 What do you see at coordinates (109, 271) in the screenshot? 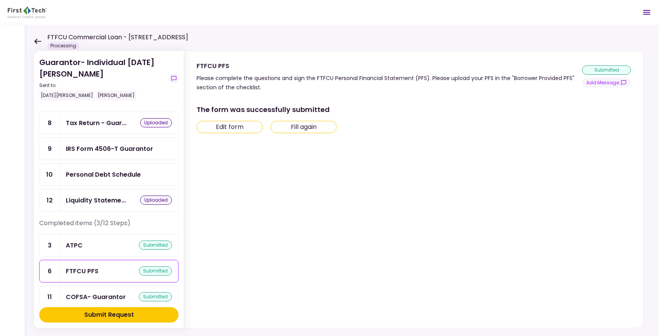
I see `a: 6FTFCU PFSsubmitted` at bounding box center [109, 271].